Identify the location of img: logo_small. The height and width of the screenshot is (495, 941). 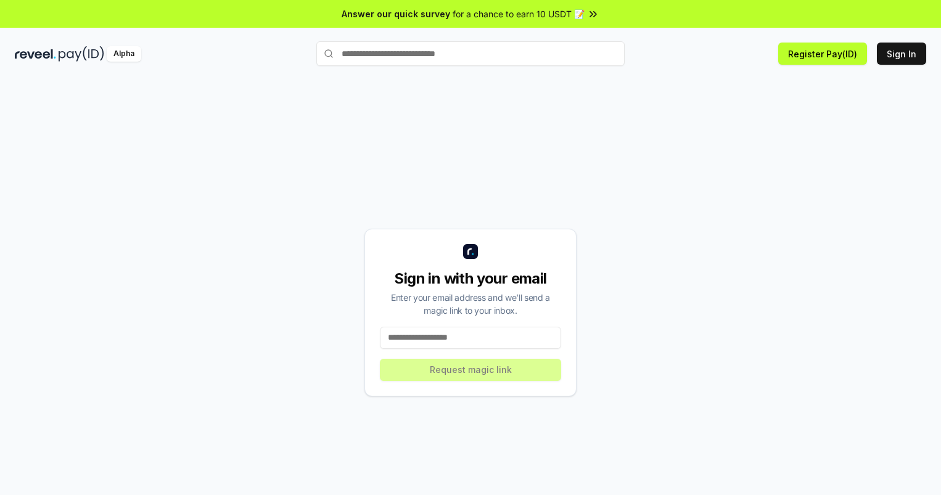
(471, 252).